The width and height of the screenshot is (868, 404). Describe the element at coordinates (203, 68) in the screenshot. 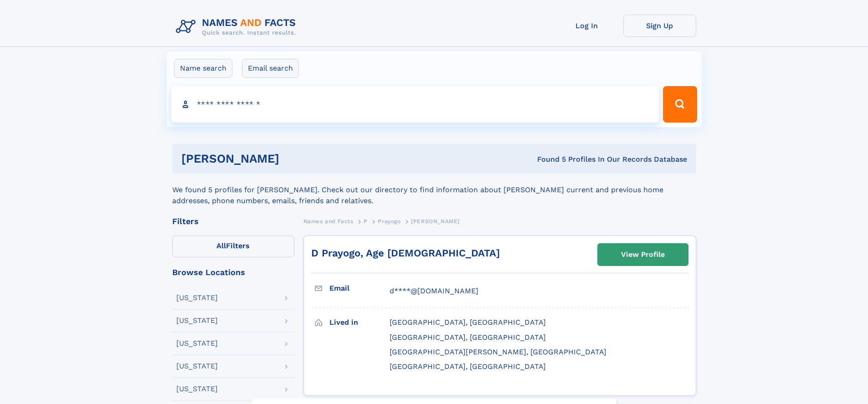

I see `label: Name search` at that location.